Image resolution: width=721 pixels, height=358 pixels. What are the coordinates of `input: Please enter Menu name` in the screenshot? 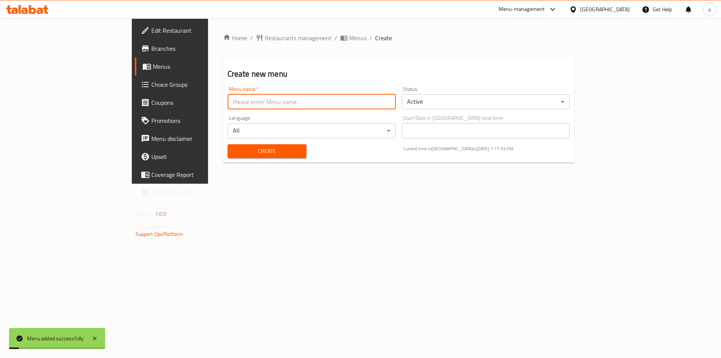 It's located at (312, 102).